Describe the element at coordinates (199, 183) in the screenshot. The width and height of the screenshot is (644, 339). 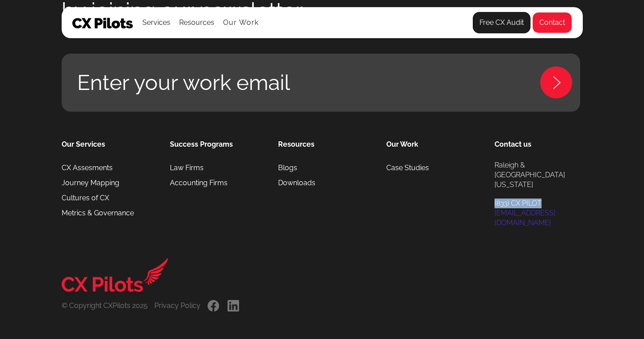
I see `a: Accounting Firms` at that location.